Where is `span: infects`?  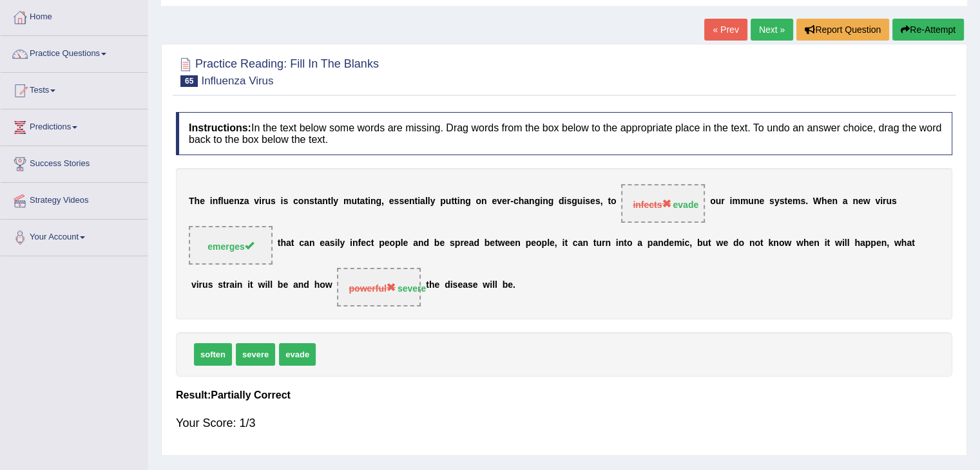
span: infects is located at coordinates (651, 205).